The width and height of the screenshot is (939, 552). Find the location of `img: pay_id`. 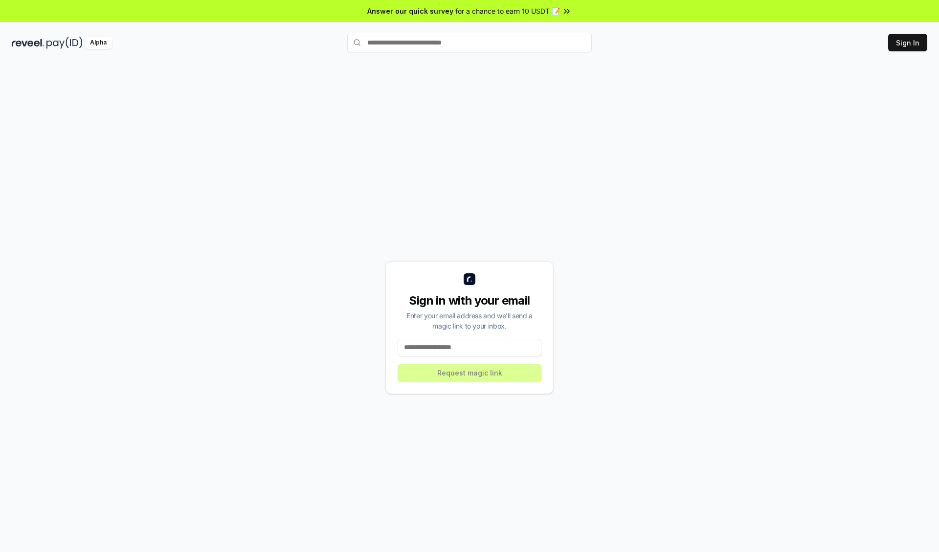

img: pay_id is located at coordinates (65, 43).